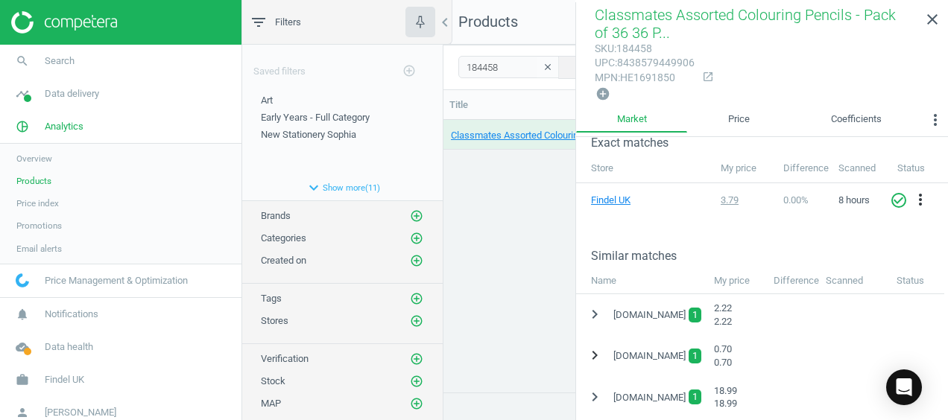  I want to click on button: clear, so click(548, 68).